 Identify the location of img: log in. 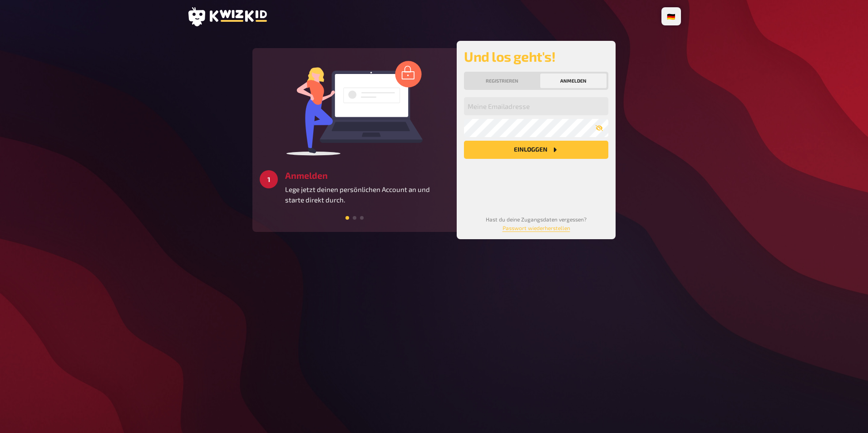
(354, 108).